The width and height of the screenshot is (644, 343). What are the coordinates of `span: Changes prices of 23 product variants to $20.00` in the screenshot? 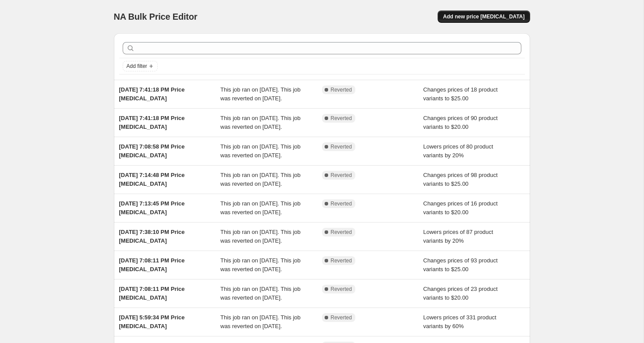 It's located at (461, 293).